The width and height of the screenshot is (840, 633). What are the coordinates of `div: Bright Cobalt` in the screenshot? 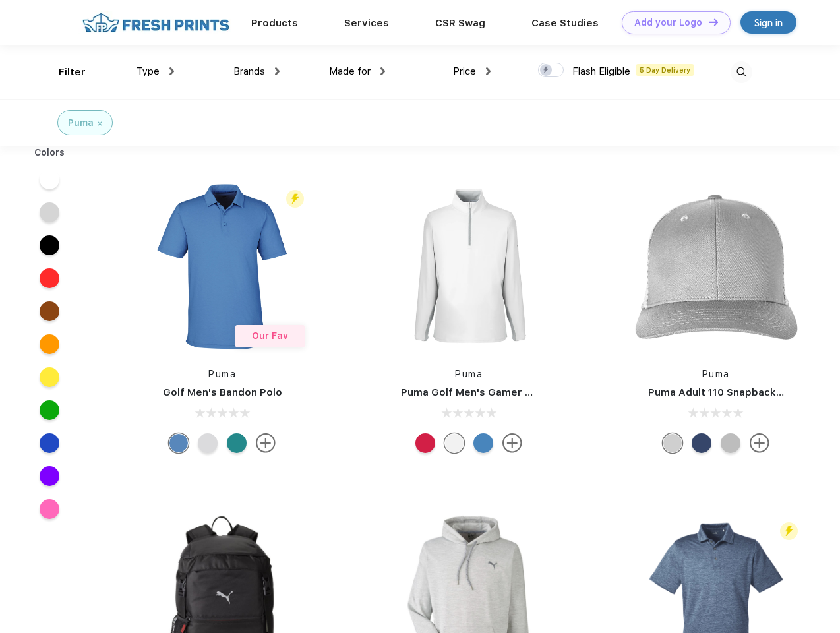 It's located at (483, 443).